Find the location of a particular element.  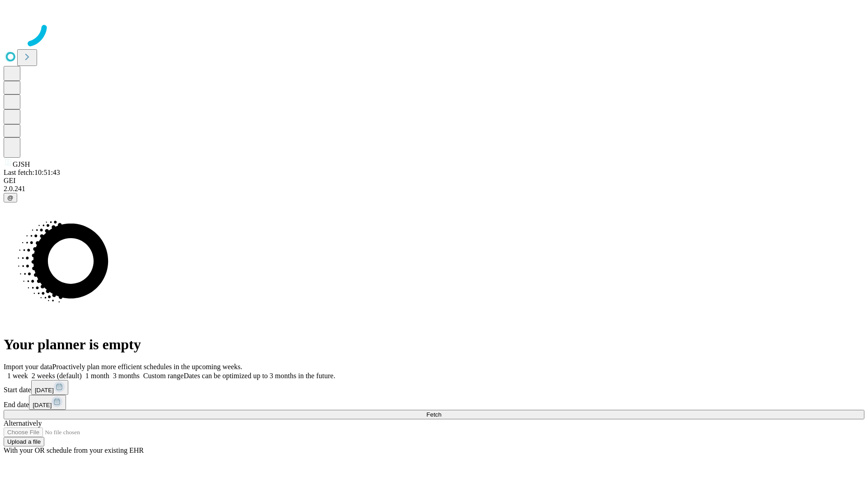

div: GEI is located at coordinates (434, 181).